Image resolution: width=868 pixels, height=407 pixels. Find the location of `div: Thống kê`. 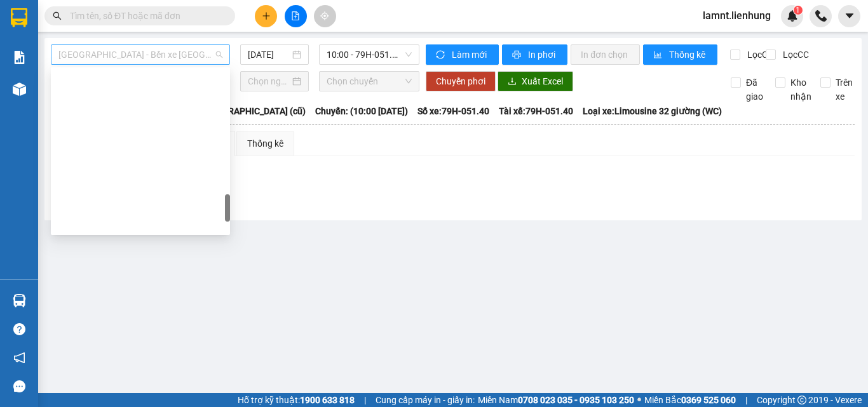

div: Thống kê is located at coordinates (265, 144).